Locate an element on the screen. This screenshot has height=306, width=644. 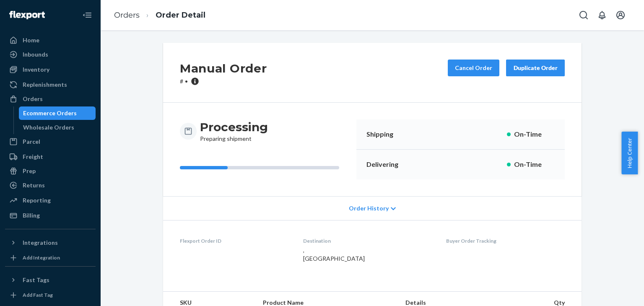
a: Reporting is located at coordinates (50, 200).